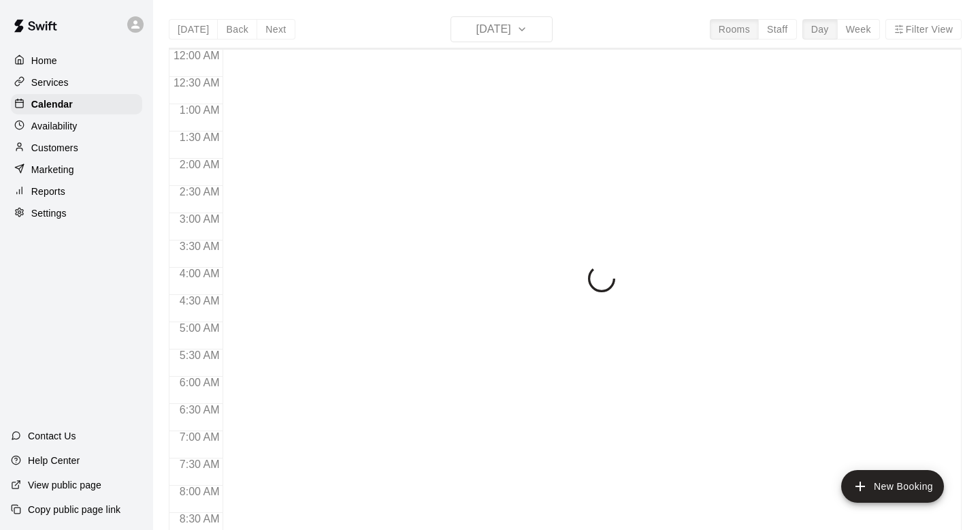  What do you see at coordinates (64, 485) in the screenshot?
I see `p: View public page` at bounding box center [64, 485].